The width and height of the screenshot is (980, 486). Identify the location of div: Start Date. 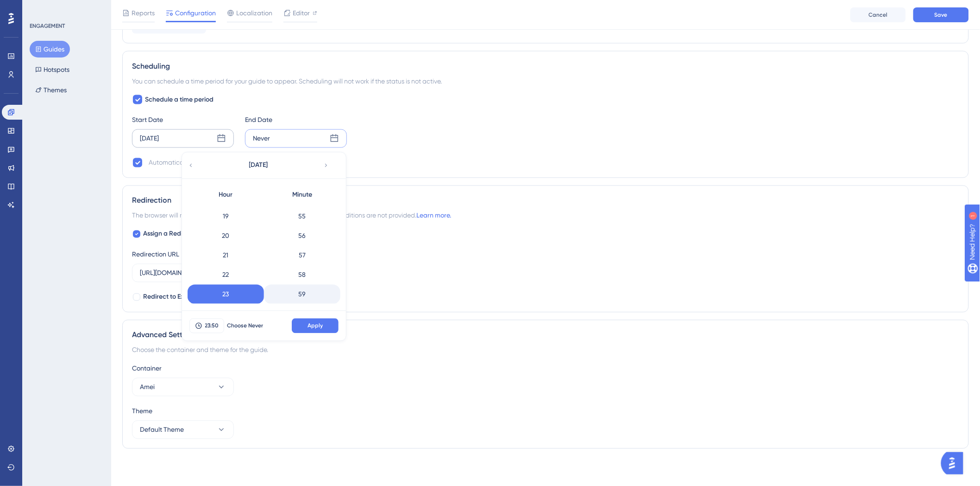
(183, 120).